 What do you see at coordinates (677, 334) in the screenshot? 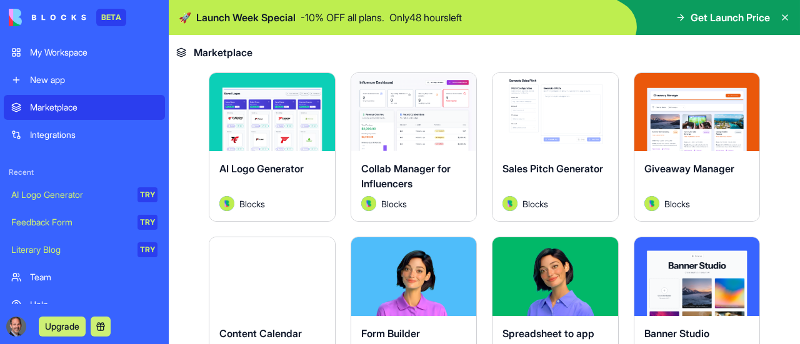
I see `span: Banner Studio` at bounding box center [677, 334].